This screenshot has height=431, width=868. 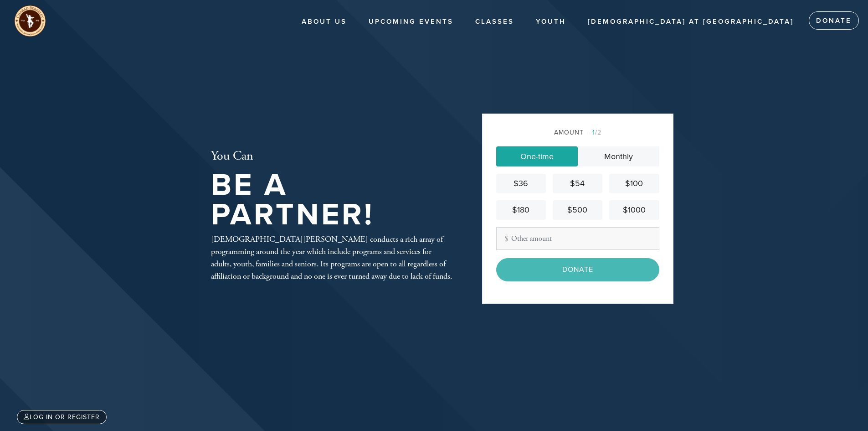 What do you see at coordinates (578, 210) in the screenshot?
I see `a: $500` at bounding box center [578, 210].